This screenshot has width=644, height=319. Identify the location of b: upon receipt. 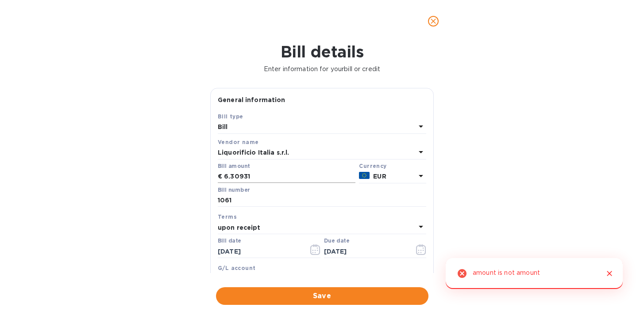
(239, 228).